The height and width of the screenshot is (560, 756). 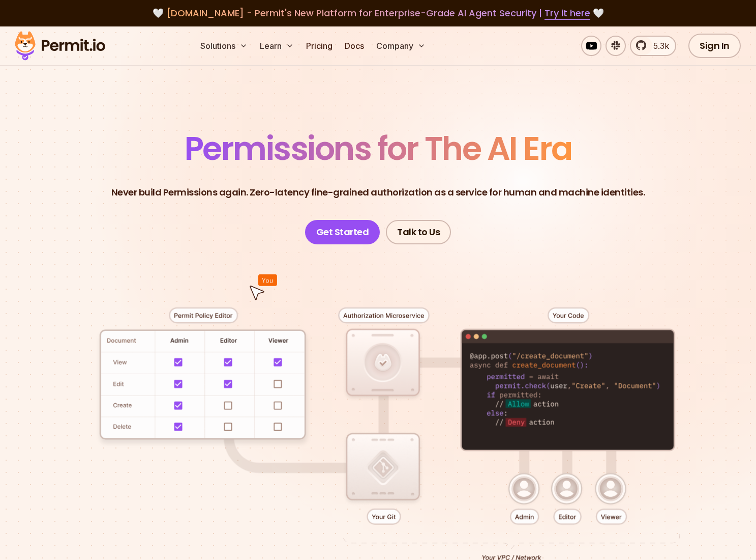 I want to click on span: 5.3k, so click(x=658, y=46).